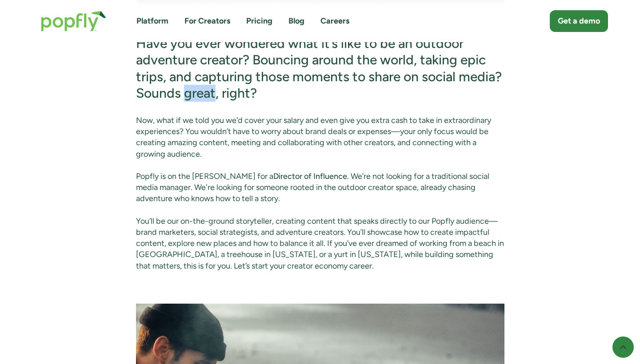  I want to click on h3: Have you ever wondered what it’s like to be an outdoor adventure creator? Bouncing around the wor..., so click(320, 68).